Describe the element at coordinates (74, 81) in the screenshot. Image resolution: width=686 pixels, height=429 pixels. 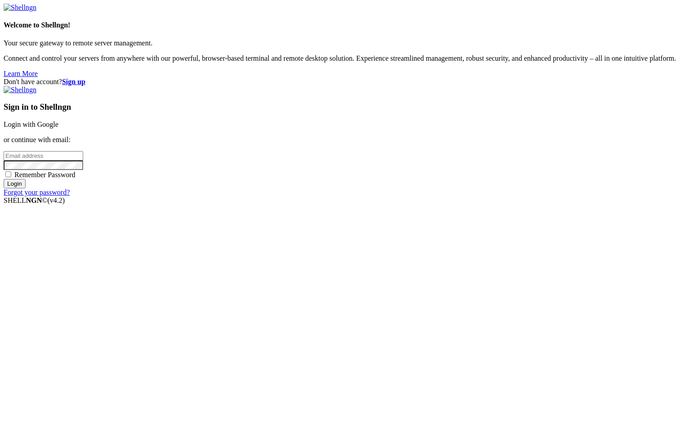
I see `a: Sign up` at that location.